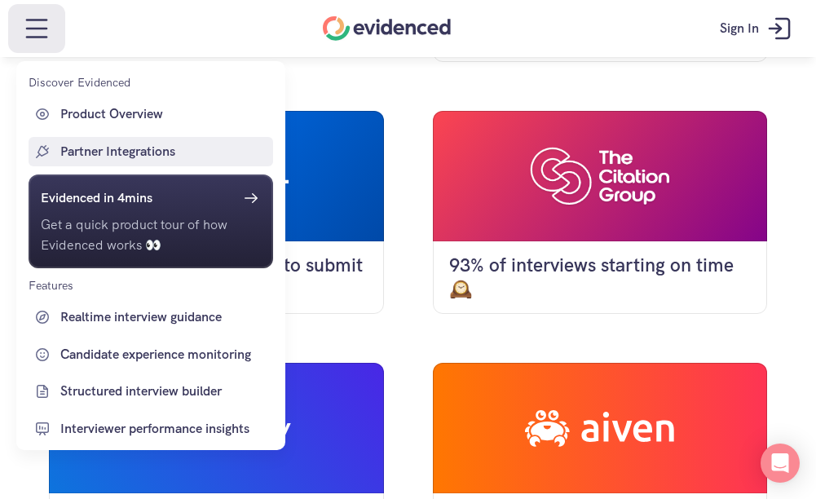 The width and height of the screenshot is (816, 499). I want to click on p: Features, so click(51, 285).